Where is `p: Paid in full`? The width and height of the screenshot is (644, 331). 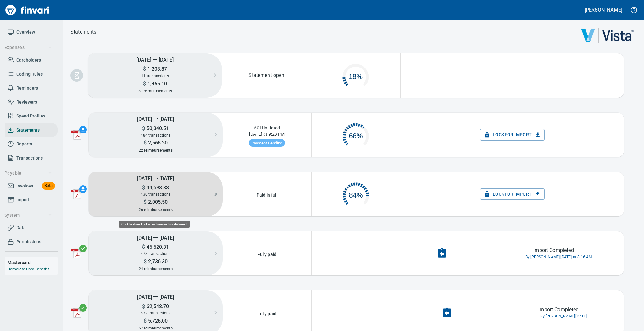
p: Paid in full is located at coordinates (267, 194).